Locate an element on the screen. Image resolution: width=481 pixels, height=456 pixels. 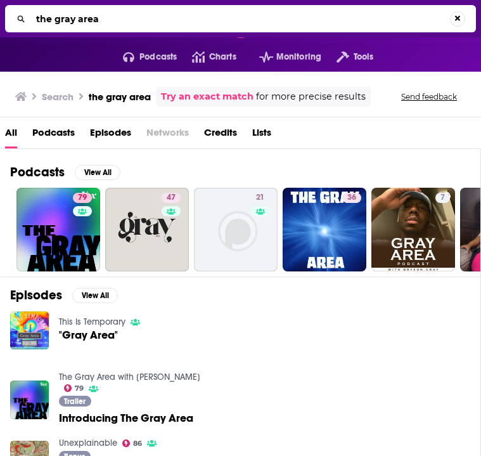
a: EpisodesView All is located at coordinates (64, 295).